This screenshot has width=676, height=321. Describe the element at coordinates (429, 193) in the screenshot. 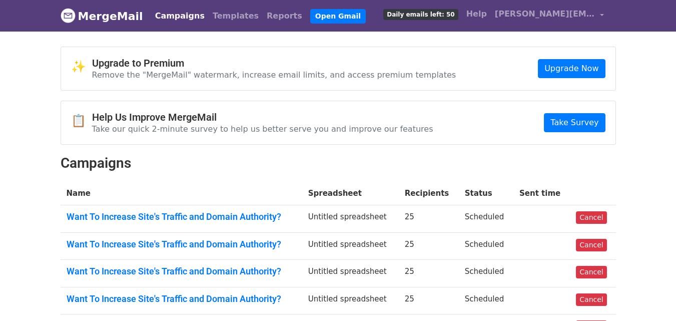

I see `th: Recipients` at that location.